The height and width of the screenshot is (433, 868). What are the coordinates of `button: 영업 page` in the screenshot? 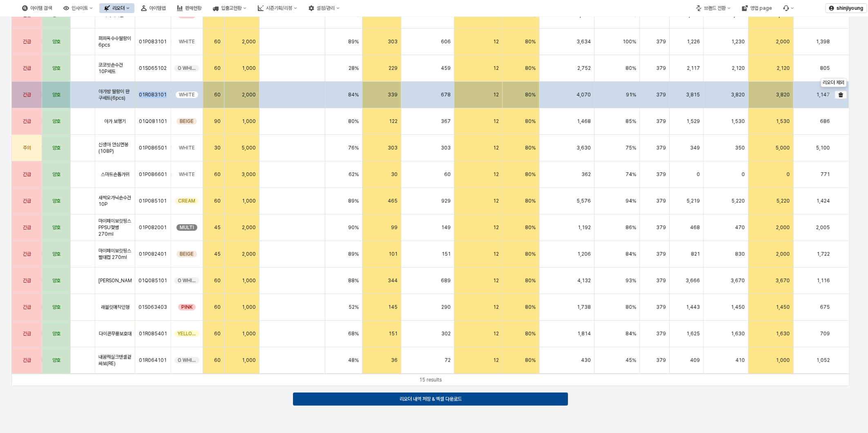 It's located at (757, 8).